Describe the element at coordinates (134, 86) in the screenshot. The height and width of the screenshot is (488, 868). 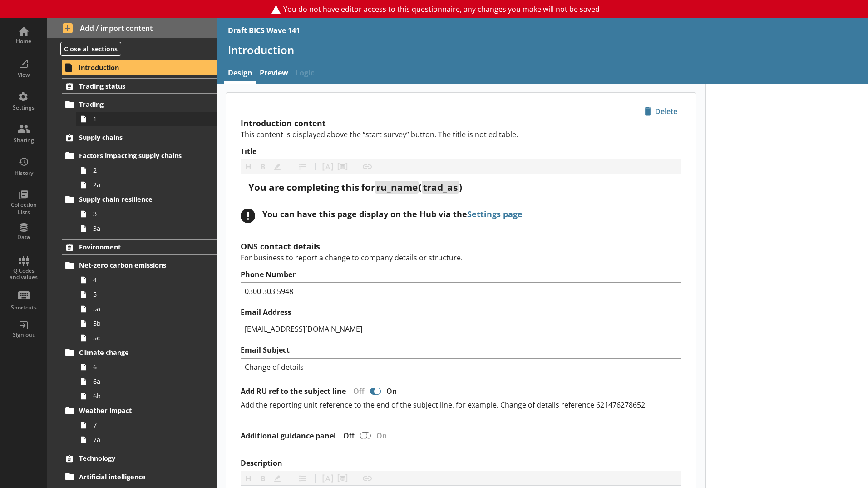
I see `span: Trading status` at that location.